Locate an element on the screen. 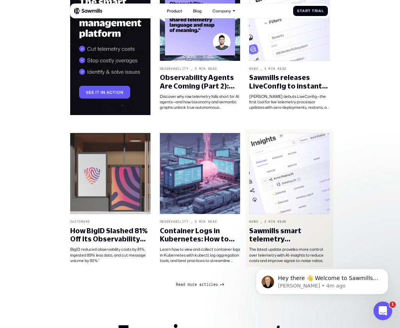 The height and width of the screenshot is (328, 400). span: c is located at coordinates (210, 285).